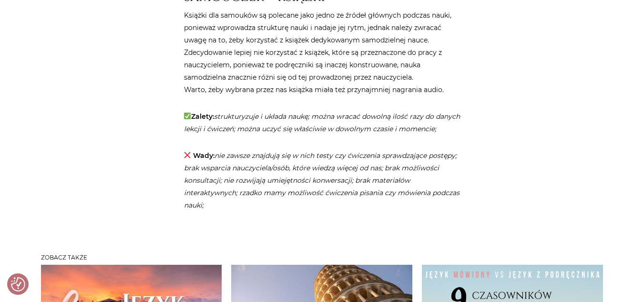 The height and width of the screenshot is (302, 644). Describe the element at coordinates (18, 285) in the screenshot. I see `button: Preferencje co do zgód` at that location.